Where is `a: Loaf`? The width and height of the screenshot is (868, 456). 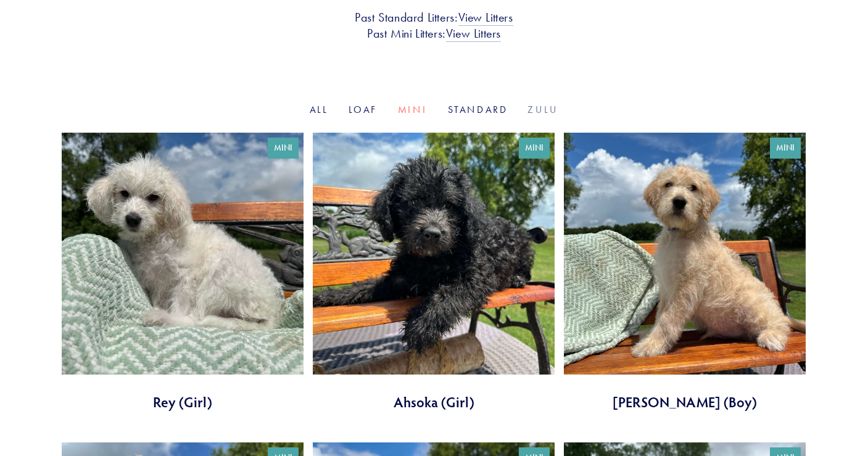 a: Loaf is located at coordinates (364, 109).